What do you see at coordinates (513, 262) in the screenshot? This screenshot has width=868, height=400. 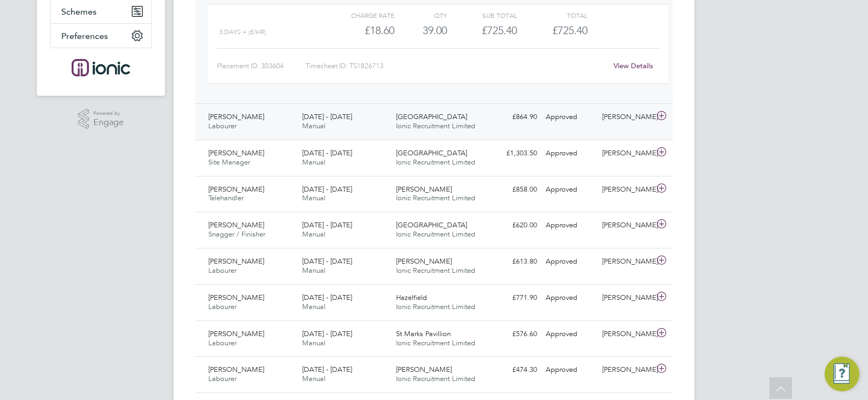 I see `div: £613.80` at bounding box center [513, 262].